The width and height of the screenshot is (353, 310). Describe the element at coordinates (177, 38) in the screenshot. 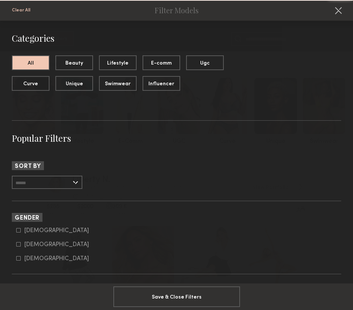

I see `h3: Categories` at that location.